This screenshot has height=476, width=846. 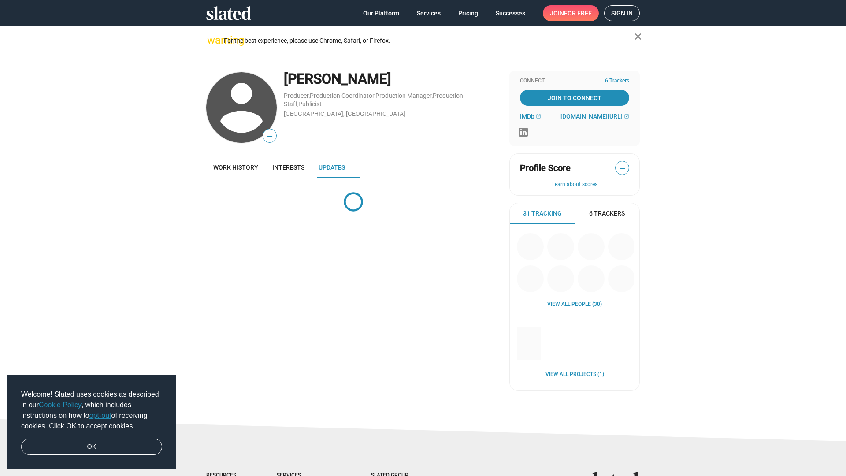 What do you see at coordinates (510, 13) in the screenshot?
I see `a: Successes` at bounding box center [510, 13].